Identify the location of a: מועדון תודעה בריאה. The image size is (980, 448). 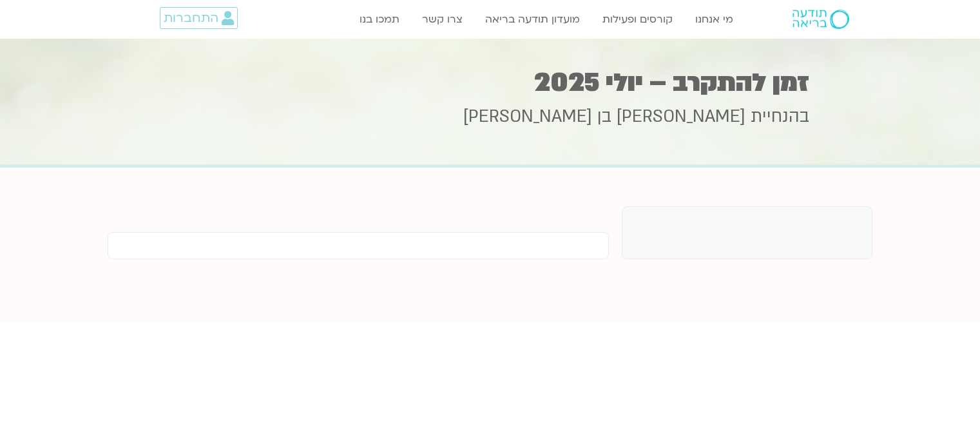
(532, 19).